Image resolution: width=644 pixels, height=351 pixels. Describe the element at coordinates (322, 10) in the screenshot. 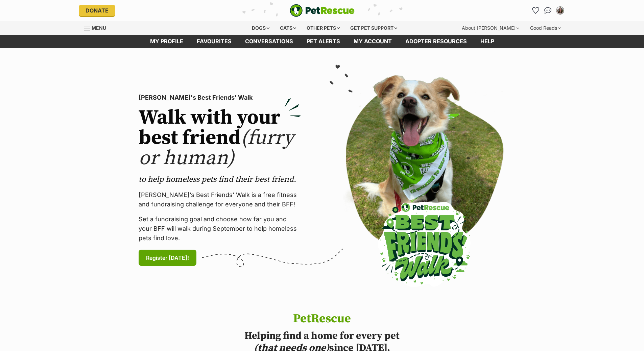

I see `img: logo-e224e6f780fb5917bec1dbf3a21bbac754714ae5b6737aabdf751b685950b380.svg` at that location.